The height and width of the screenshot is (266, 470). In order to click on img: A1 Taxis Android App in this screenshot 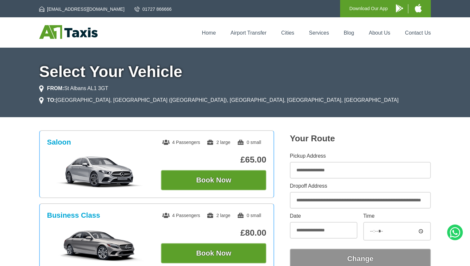, I will do `click(399, 8)`.